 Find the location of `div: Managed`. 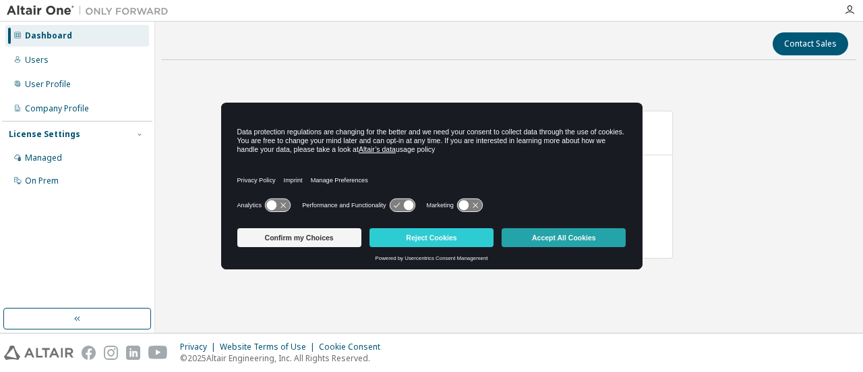

div: Managed is located at coordinates (43, 158).